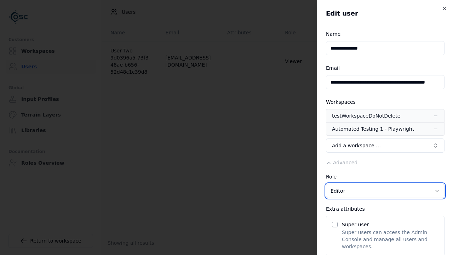 This screenshot has width=453, height=255. Describe the element at coordinates (373, 129) in the screenshot. I see `div: Automated Testing 1 - Playwright` at that location.